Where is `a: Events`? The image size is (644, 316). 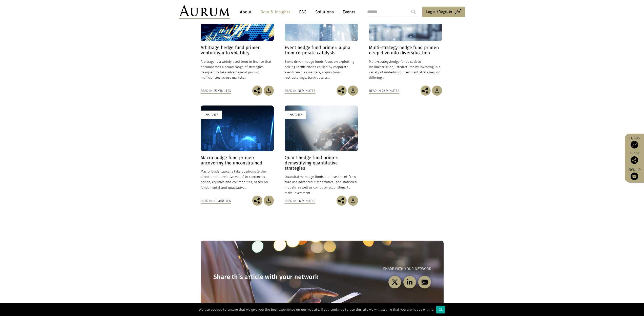 a: Events is located at coordinates (348, 12).